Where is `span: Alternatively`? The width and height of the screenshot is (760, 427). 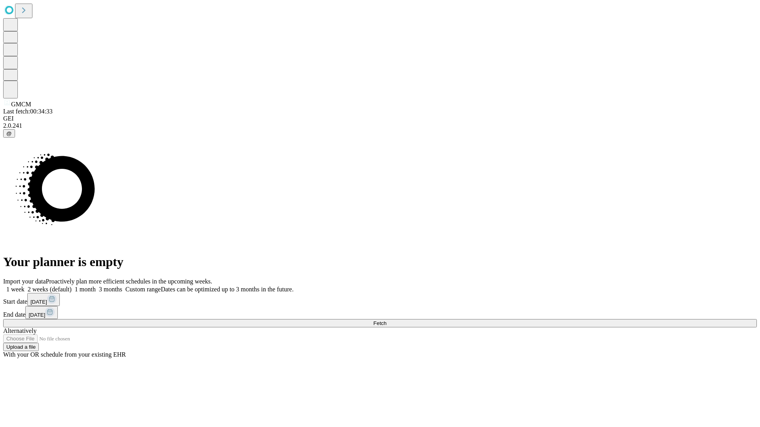 span: Alternatively is located at coordinates (20, 331).